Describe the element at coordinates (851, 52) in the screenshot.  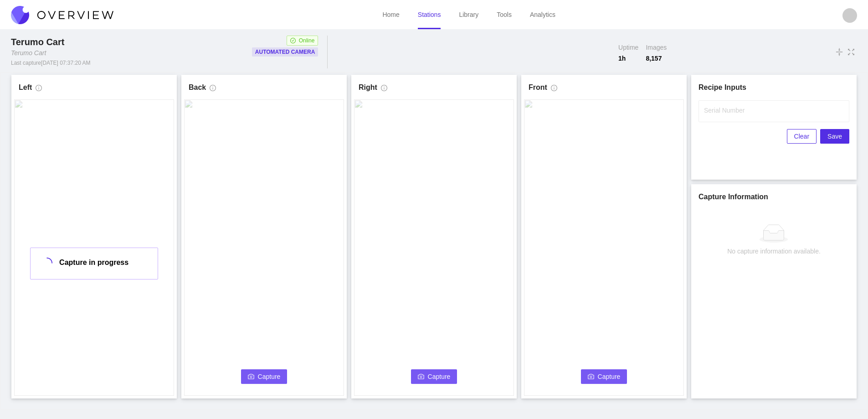
I see `span: fullscreen` at that location.